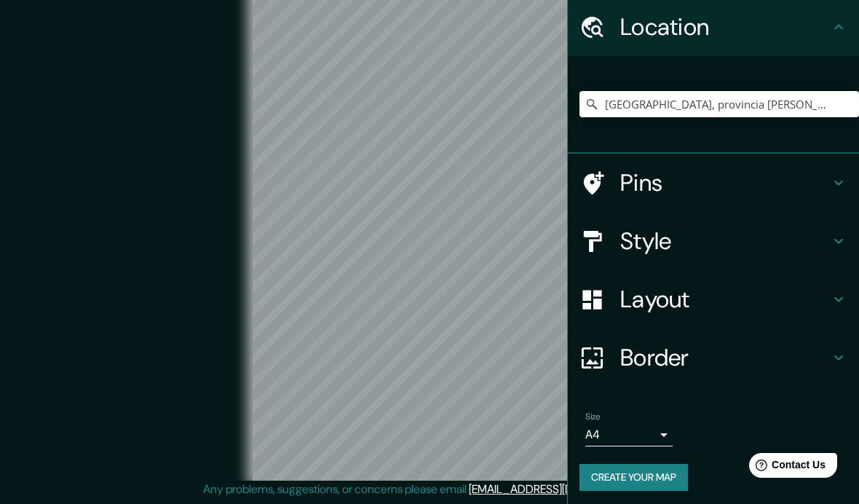  I want to click on h4: Border, so click(725, 358).